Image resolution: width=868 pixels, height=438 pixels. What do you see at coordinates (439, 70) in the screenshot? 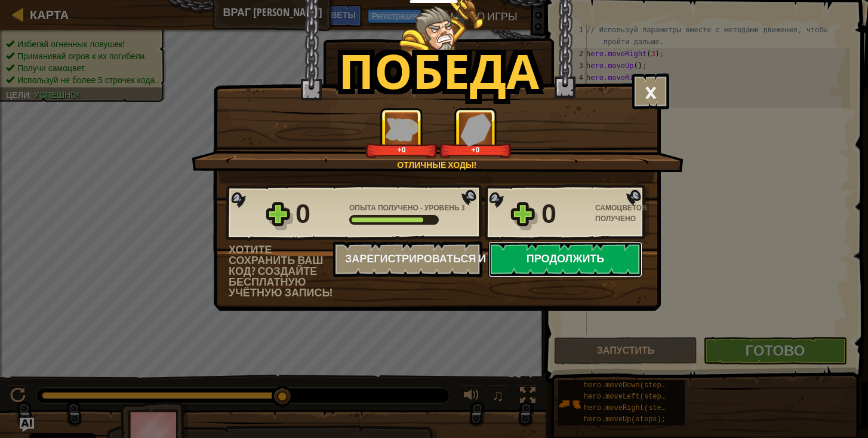
I see `h1: Победа` at bounding box center [439, 70].